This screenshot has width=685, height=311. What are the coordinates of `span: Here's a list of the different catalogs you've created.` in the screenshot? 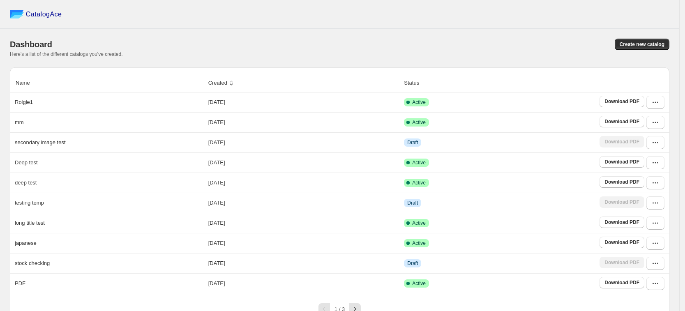 It's located at (66, 54).